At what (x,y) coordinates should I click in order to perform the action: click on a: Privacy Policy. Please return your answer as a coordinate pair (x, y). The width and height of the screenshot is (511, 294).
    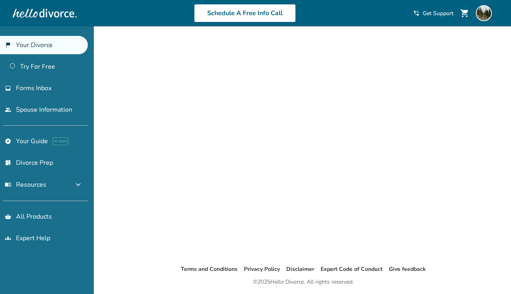
    Looking at the image, I should click on (262, 269).